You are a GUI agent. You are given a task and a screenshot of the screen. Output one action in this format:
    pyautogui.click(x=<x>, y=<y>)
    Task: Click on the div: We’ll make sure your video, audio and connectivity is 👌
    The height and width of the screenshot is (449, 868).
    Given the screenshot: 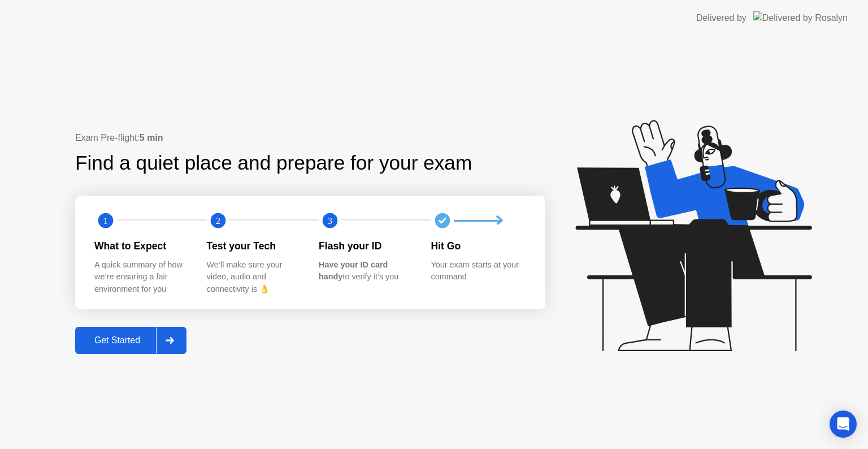 What is the action you would take?
    pyautogui.click(x=254, y=277)
    